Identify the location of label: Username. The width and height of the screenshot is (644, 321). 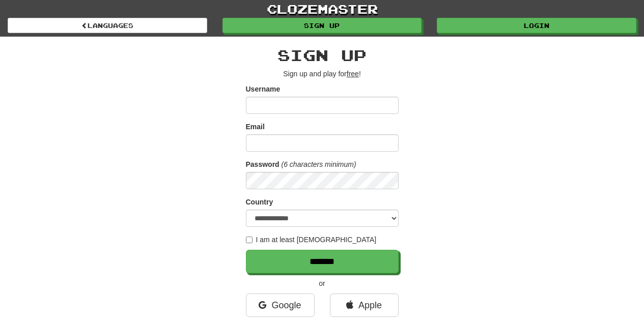
(263, 89).